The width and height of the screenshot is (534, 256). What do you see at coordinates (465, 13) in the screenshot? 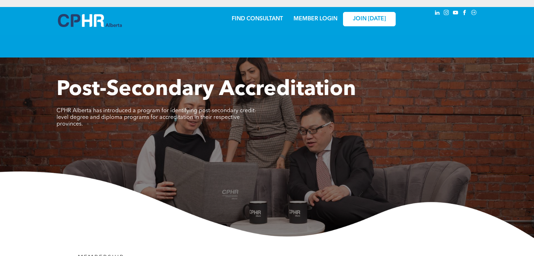
I see `a: facebook` at bounding box center [465, 13].